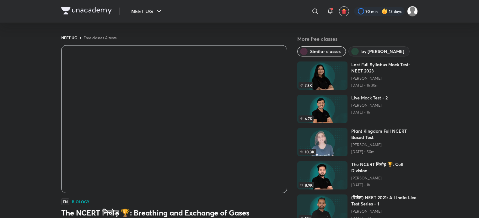  Describe the element at coordinates (325, 51) in the screenshot. I see `span: Similar classes` at that location.